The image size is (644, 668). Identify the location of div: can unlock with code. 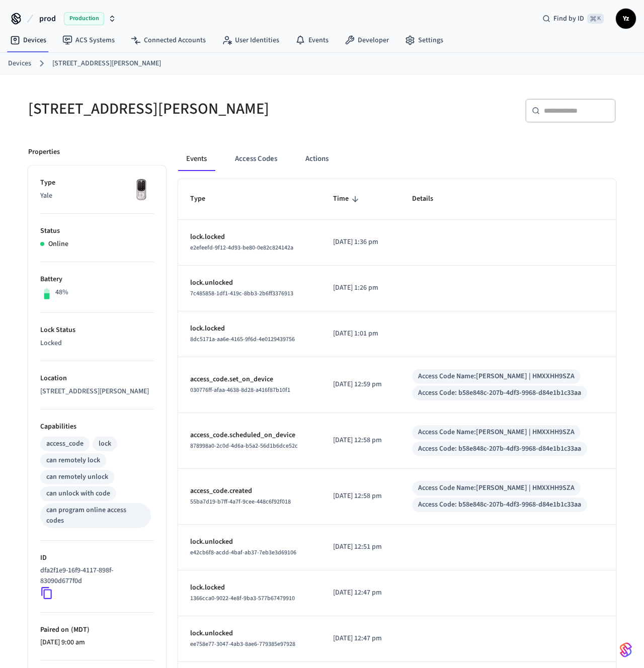
(78, 494).